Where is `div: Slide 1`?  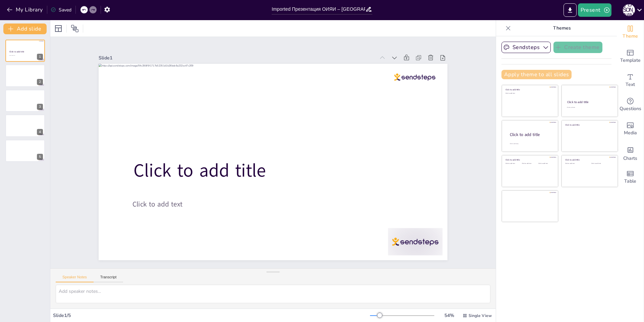 div: Slide 1 is located at coordinates (246, 54).